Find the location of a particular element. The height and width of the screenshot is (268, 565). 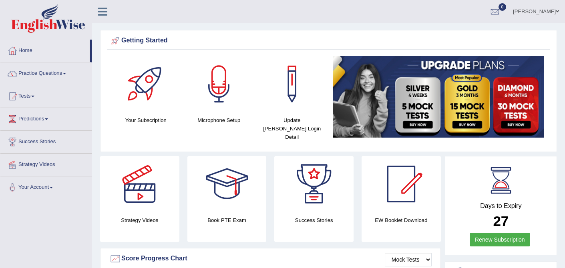

a: Success Stories is located at coordinates (46, 141).